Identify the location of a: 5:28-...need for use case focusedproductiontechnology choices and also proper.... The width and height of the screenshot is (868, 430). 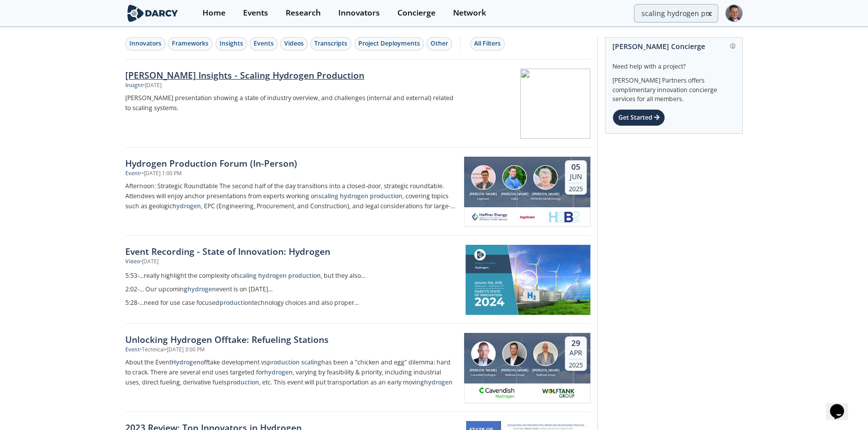
(291, 303).